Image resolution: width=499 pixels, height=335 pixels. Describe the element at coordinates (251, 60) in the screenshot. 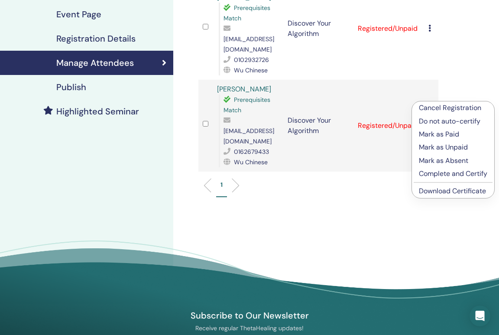

I see `span: 0102932726` at that location.